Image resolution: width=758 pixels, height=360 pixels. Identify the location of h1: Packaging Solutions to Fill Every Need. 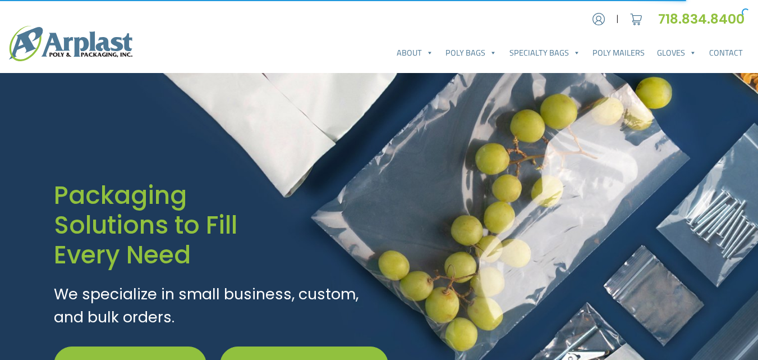
(221, 225).